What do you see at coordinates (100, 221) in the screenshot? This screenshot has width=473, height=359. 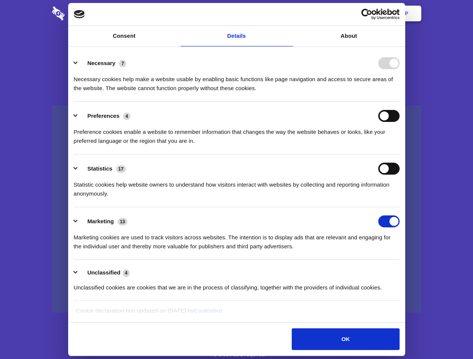 I see `label: Marketing` at bounding box center [100, 221].